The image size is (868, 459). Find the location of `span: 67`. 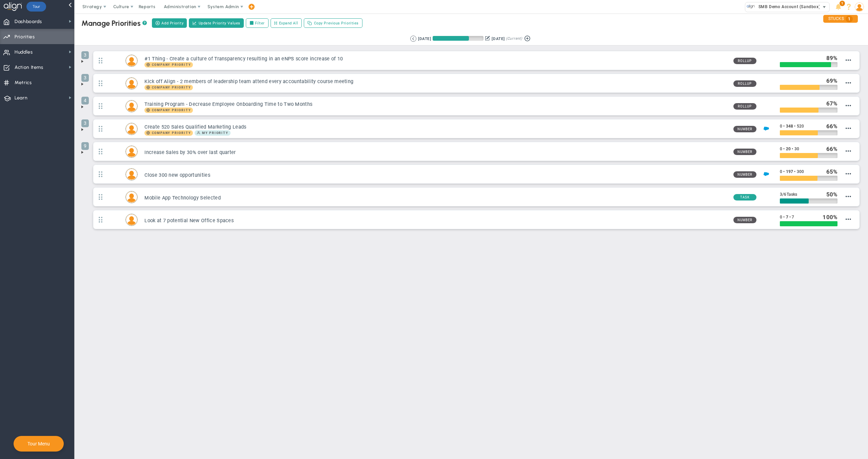

span: 67 is located at coordinates (830, 103).